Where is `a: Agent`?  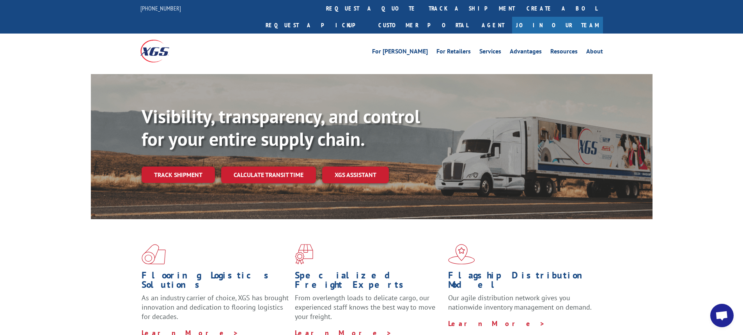
a: Agent is located at coordinates (493, 25).